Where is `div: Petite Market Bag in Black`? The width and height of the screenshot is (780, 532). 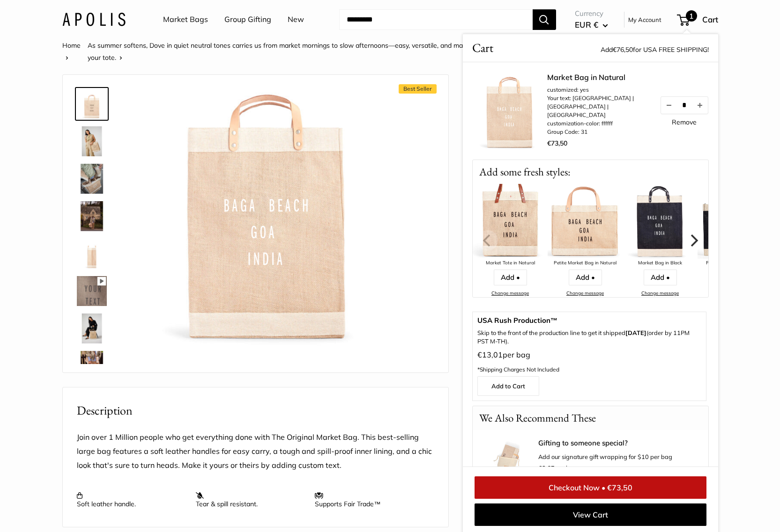
div: Petite Market Bag in Black is located at coordinates (735, 263).